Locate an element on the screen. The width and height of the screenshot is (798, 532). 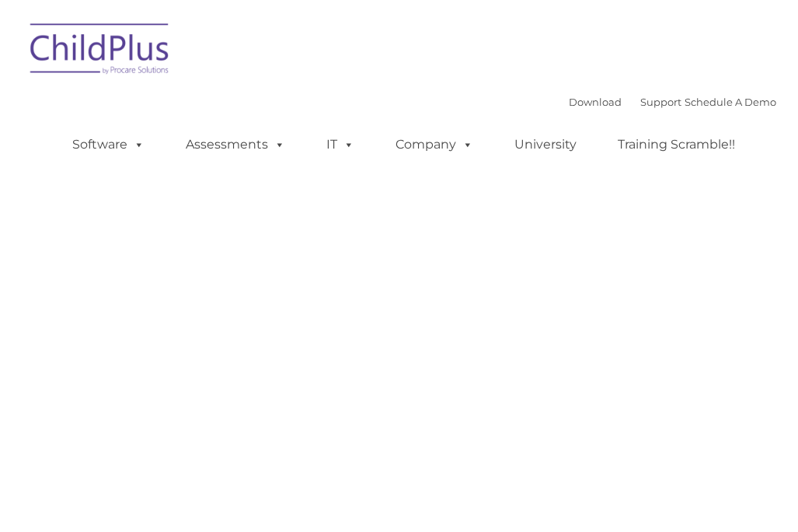
a: IT is located at coordinates (340, 144).